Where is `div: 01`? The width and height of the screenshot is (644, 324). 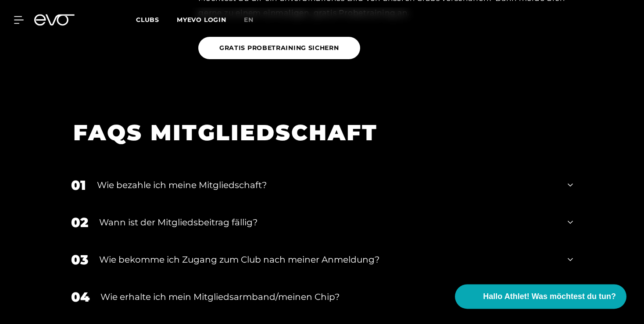
div: 01 is located at coordinates (79, 185).